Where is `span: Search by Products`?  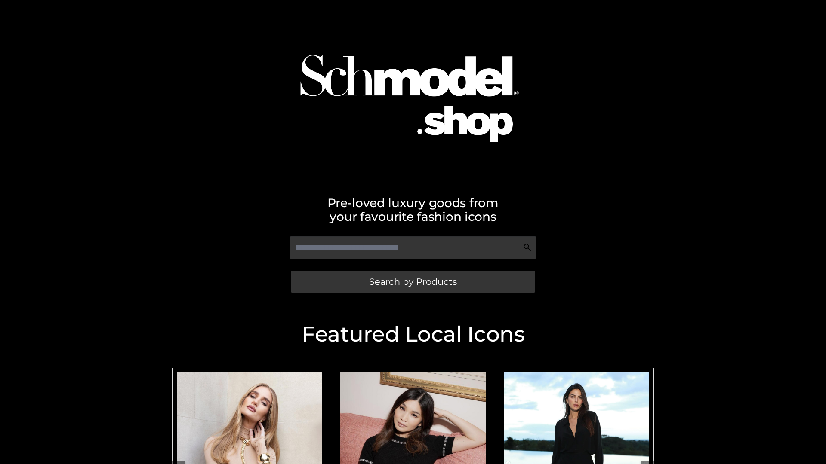
span: Search by Products is located at coordinates (413, 282).